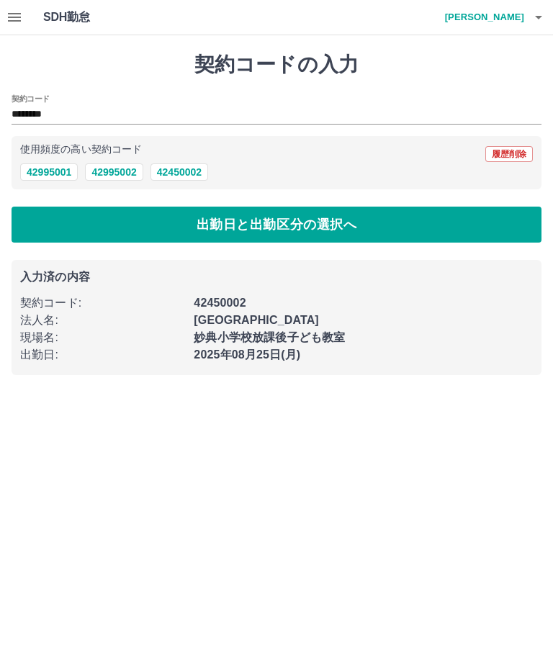  I want to click on b: 2025年08月25日(月), so click(247, 354).